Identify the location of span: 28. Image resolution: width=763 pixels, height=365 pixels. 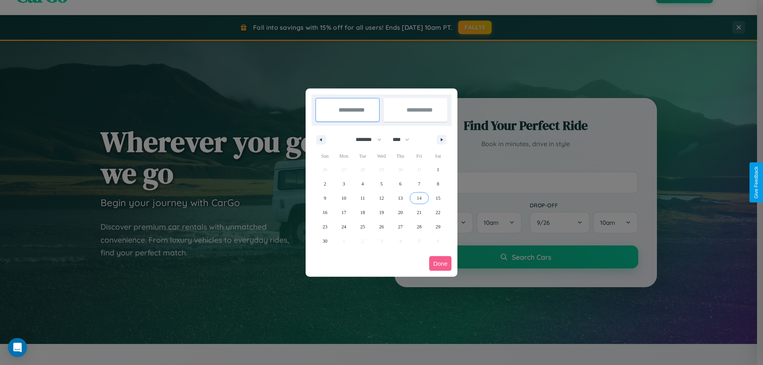
(419, 227).